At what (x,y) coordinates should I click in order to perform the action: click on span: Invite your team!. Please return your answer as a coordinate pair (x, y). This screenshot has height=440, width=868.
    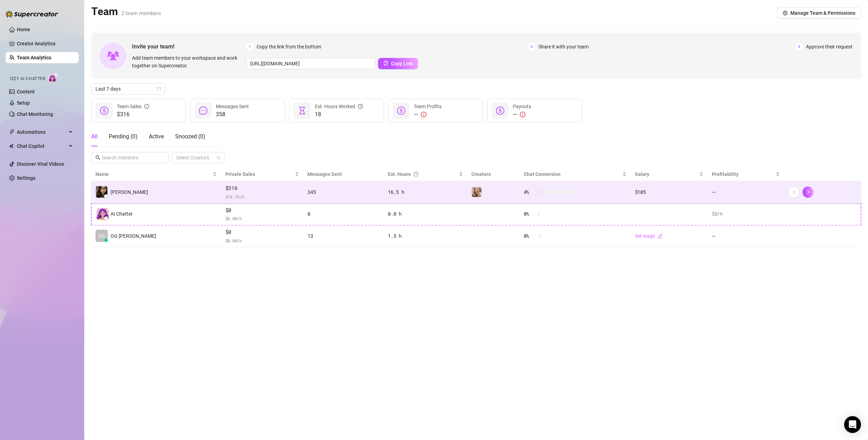
    Looking at the image, I should click on (189, 46).